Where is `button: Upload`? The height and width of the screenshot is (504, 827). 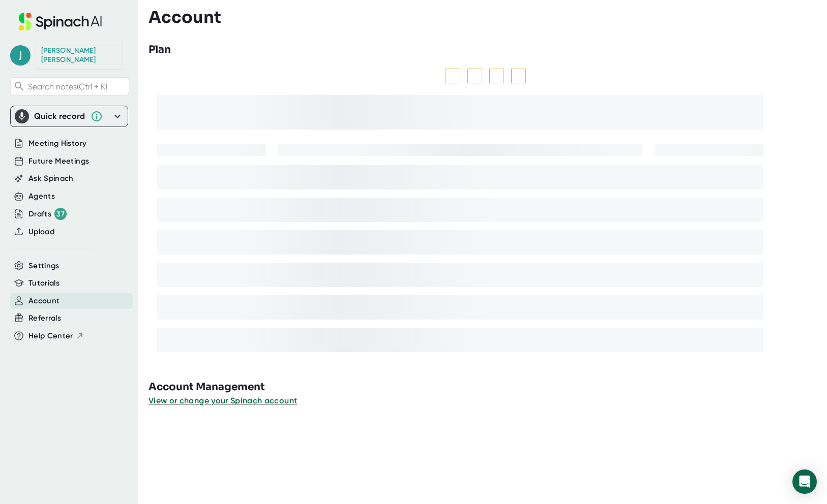
button: Upload is located at coordinates (41, 232).